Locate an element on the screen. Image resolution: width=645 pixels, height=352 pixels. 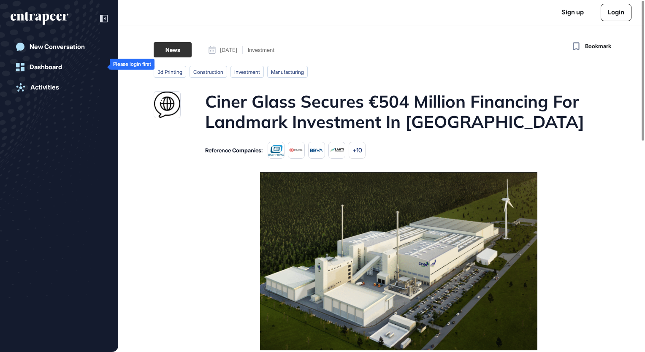
button: Bookmark is located at coordinates (591, 46).